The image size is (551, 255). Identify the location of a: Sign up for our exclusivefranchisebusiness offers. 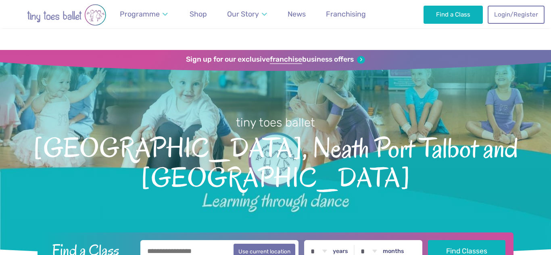
(275, 60).